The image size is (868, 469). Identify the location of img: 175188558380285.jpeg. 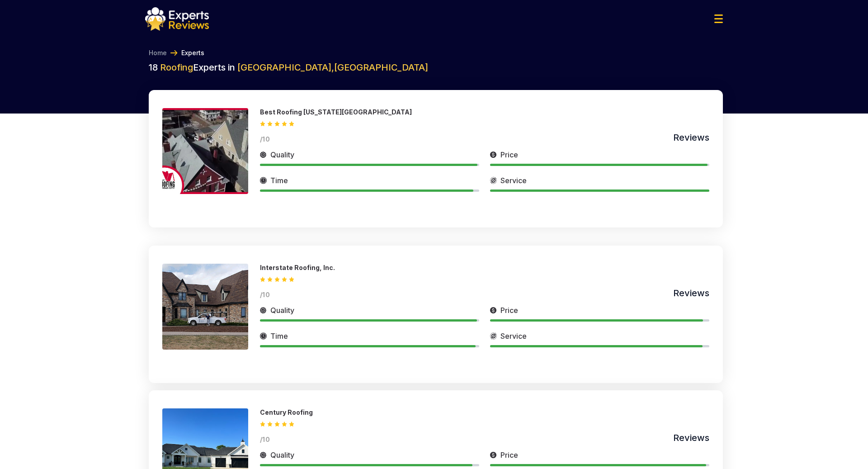
(205, 151).